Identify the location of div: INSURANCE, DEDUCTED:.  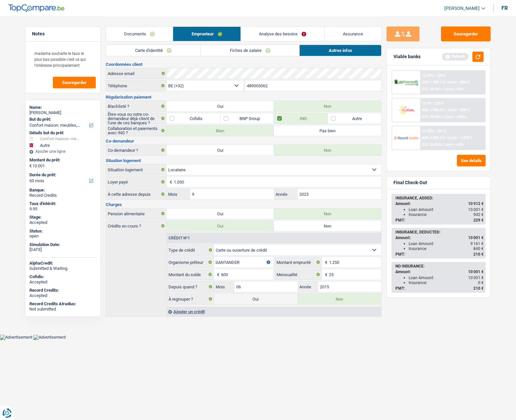
(439, 232).